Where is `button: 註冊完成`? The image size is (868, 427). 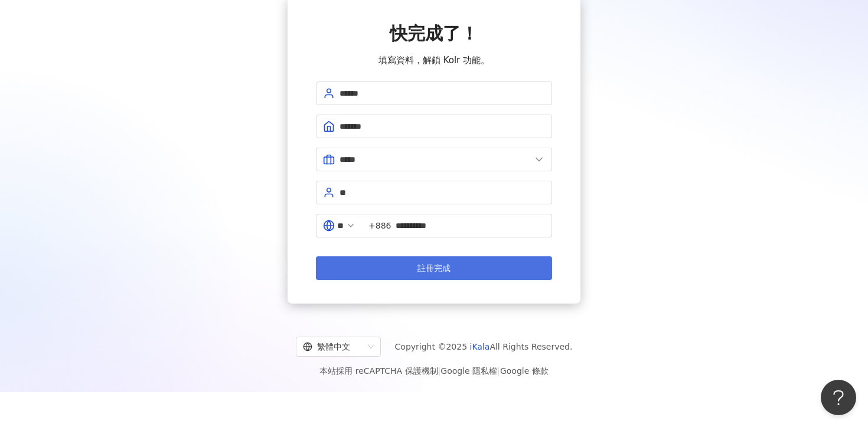 button: 註冊完成 is located at coordinates (434, 268).